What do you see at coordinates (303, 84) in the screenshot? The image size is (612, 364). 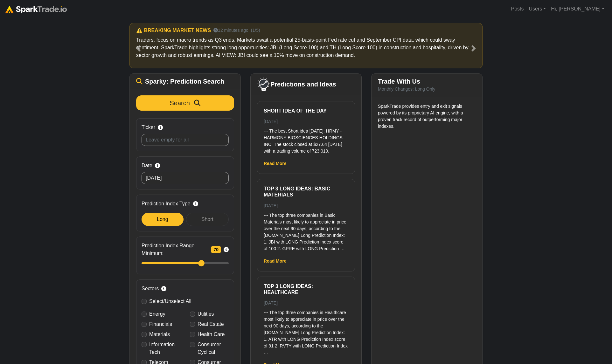 I see `span: Predictions and Ideas` at bounding box center [303, 84].